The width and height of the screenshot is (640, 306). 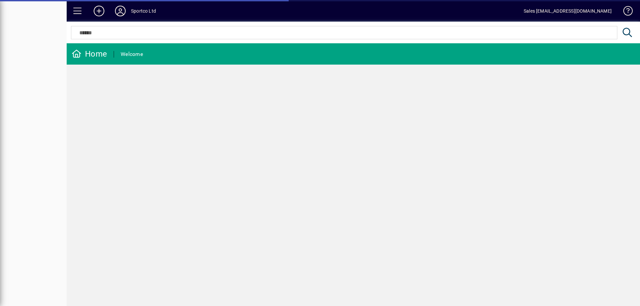 I want to click on div: Sportco Ltd, so click(x=143, y=11).